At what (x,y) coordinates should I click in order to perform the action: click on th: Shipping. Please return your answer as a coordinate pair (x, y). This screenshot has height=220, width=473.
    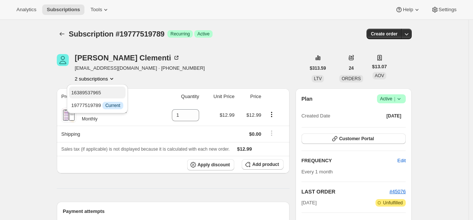
    Looking at the image, I should click on (107, 134).